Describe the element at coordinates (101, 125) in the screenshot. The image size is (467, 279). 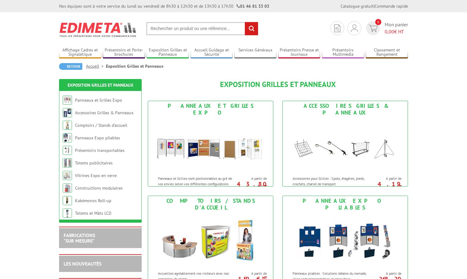
I see `a: Comptoirs / Stands d'accueil` at that location.